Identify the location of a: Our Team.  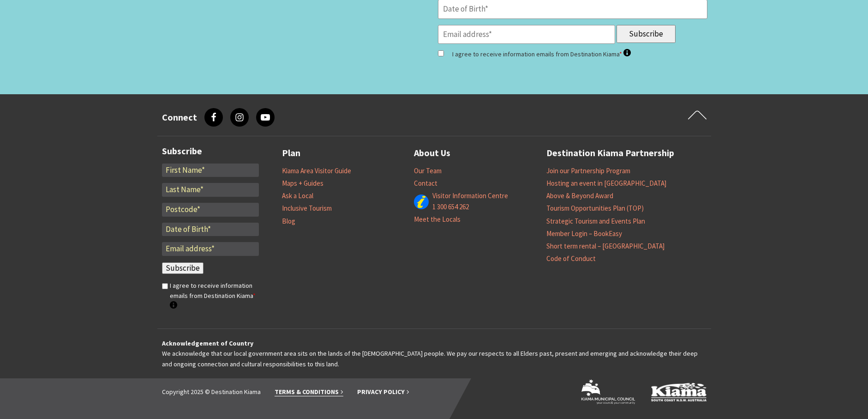
(427, 171).